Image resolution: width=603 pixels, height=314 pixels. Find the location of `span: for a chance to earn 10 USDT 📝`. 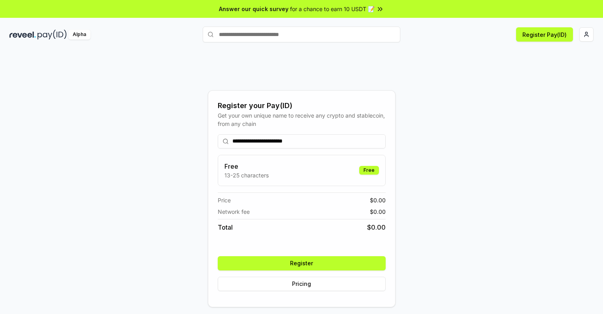

span: for a chance to earn 10 USDT 📝 is located at coordinates (333, 9).